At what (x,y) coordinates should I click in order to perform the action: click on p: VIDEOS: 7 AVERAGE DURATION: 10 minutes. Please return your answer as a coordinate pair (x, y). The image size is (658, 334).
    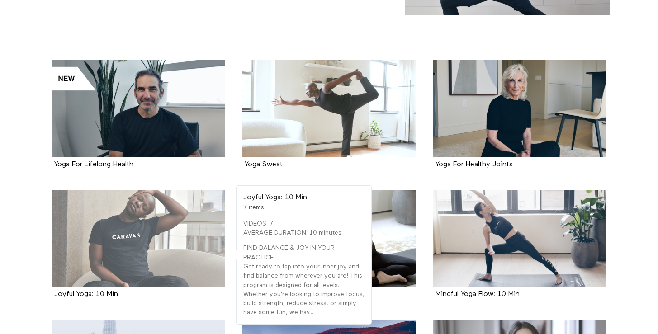
    Looking at the image, I should click on (304, 228).